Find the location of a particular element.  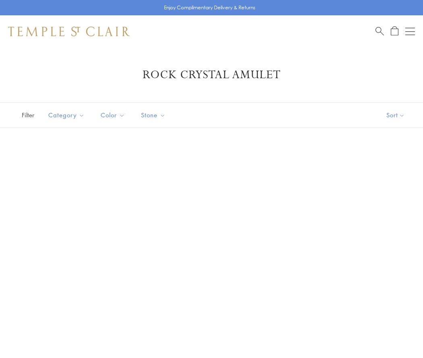

span: Stone is located at coordinates (154, 115).